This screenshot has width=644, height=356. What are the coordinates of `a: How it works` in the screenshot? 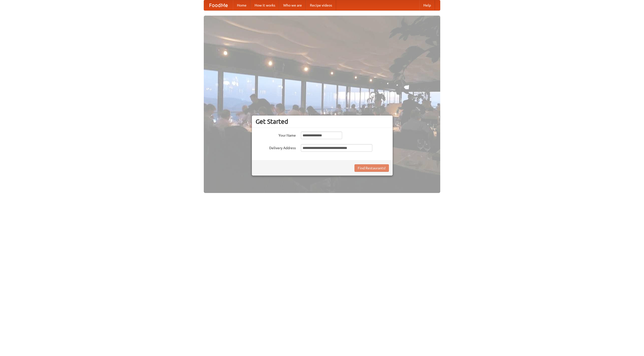 It's located at (265, 5).